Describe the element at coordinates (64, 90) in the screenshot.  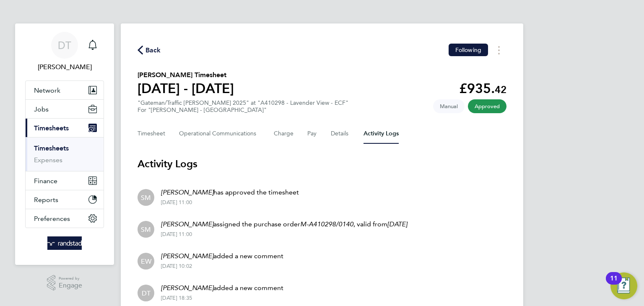
I see `button: Network` at that location.